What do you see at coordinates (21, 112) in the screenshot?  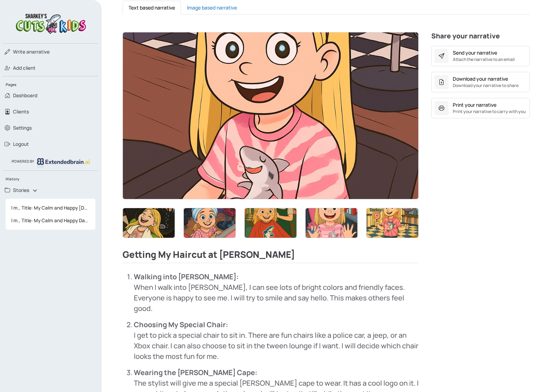 I see `span: Clients` at bounding box center [21, 112].